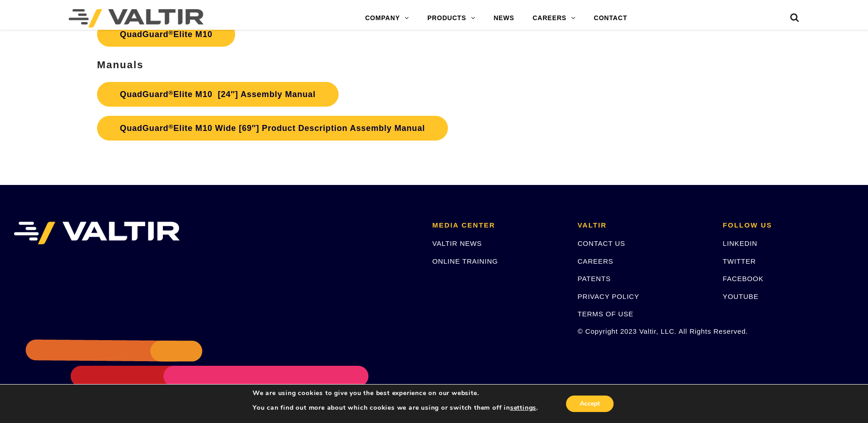 The image size is (868, 423). What do you see at coordinates (611, 18) in the screenshot?
I see `a: CONTACT` at bounding box center [611, 18].